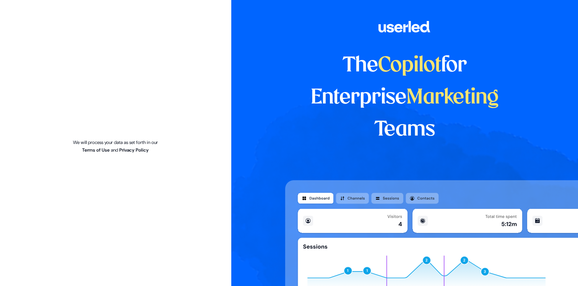  What do you see at coordinates (405, 98) in the screenshot?
I see `h1: The for Enterprise Teams` at bounding box center [405, 98].